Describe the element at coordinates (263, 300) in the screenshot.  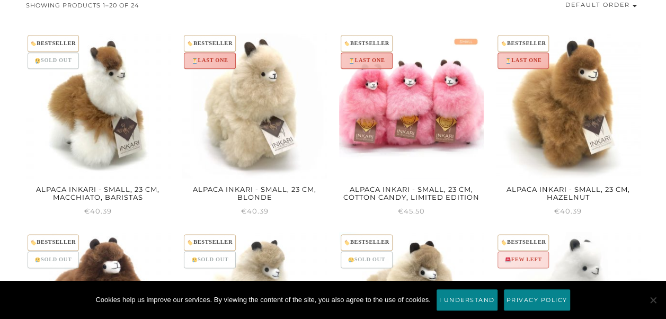
I see `span: Cookies help us improve our services. By viewing the content of the site, you also agree to the u...` at that location.